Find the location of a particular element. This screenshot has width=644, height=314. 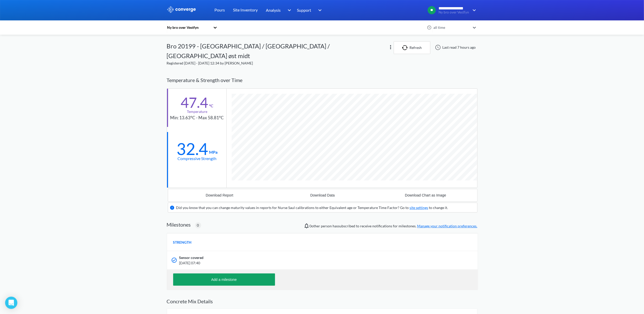

div: Temperature & Strength over Time is located at coordinates (322, 80).